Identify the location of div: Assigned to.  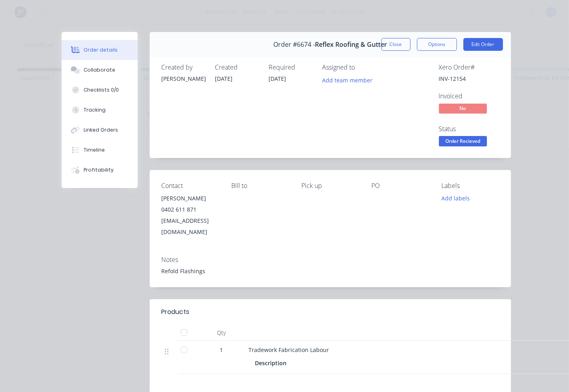
(363, 68).